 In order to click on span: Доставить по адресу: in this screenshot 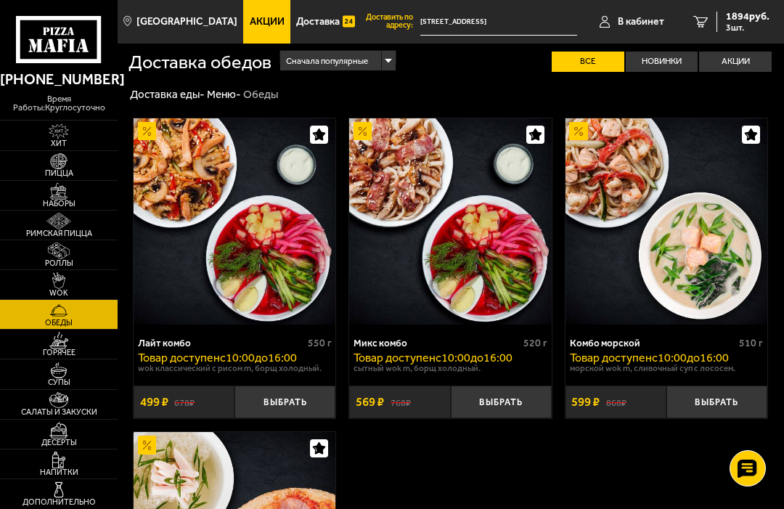, I will do `click(390, 22)`.